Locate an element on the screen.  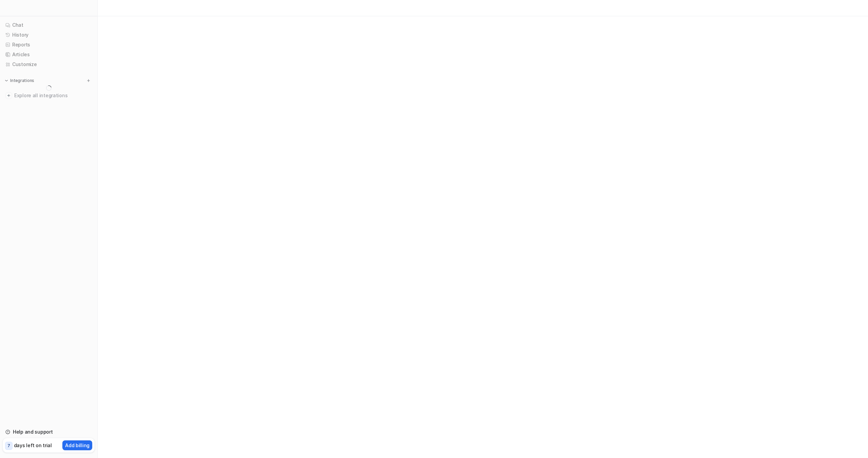
img: expand menu is located at coordinates (6, 80).